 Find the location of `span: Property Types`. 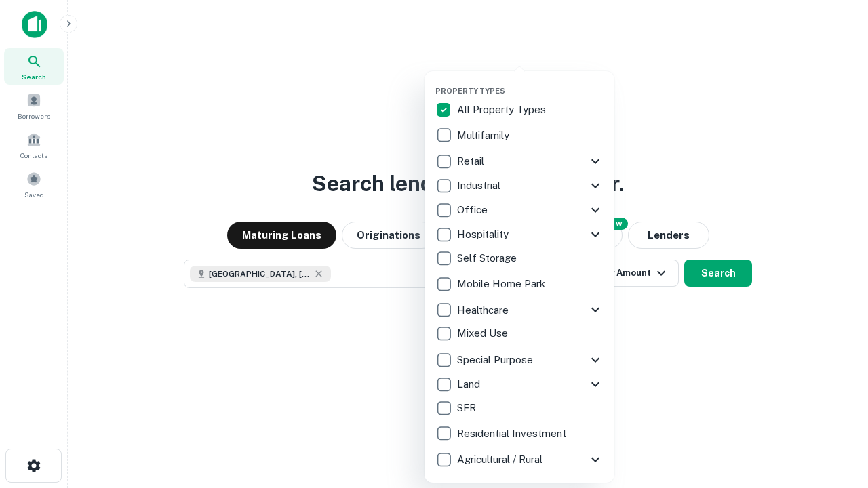

span: Property Types is located at coordinates (470, 91).